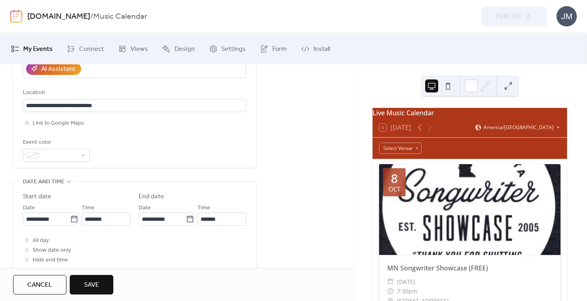  Describe the element at coordinates (44, 182) in the screenshot. I see `span: Date and time` at that location.